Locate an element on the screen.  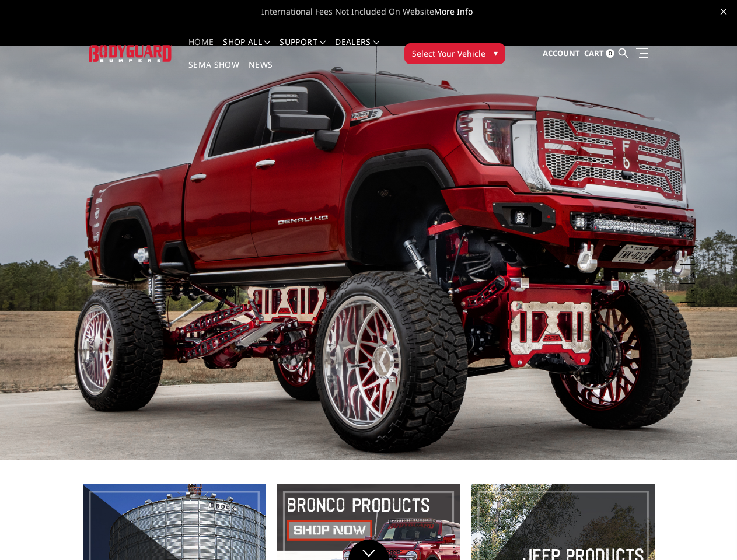
span: Cart is located at coordinates (594, 53).